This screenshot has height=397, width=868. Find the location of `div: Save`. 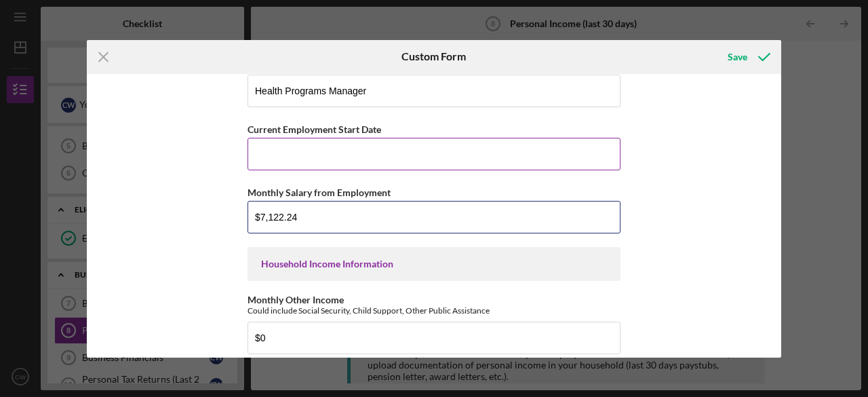

div: Save is located at coordinates (737, 57).